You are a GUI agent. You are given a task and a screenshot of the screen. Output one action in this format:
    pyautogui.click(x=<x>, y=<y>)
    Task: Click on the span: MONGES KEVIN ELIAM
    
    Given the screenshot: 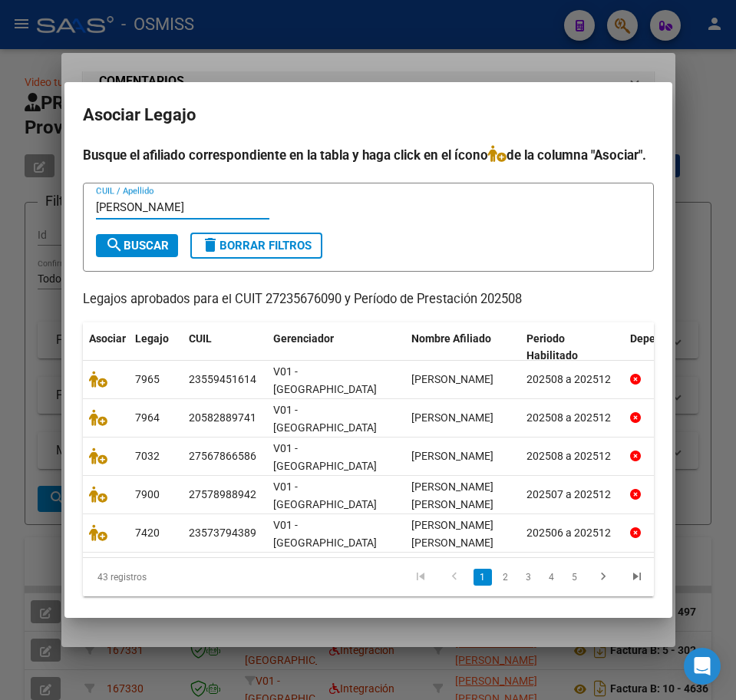 What is the action you would take?
    pyautogui.click(x=452, y=533)
    